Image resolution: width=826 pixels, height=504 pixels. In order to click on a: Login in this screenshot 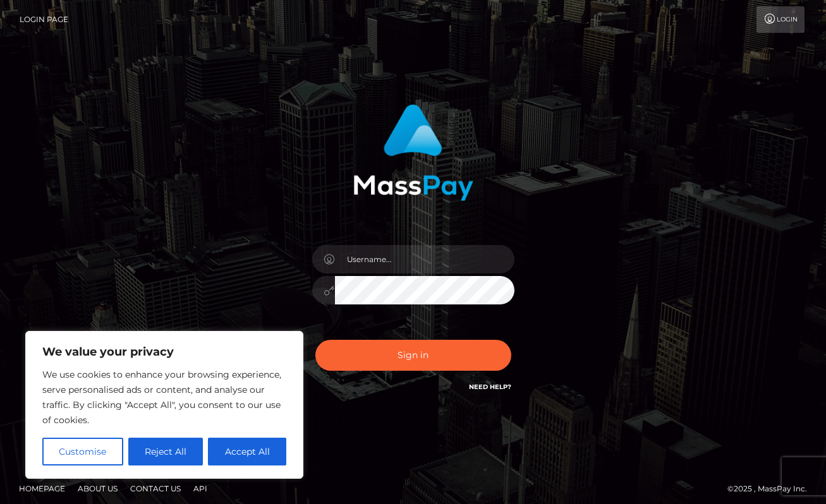, I will do `click(781, 19)`.